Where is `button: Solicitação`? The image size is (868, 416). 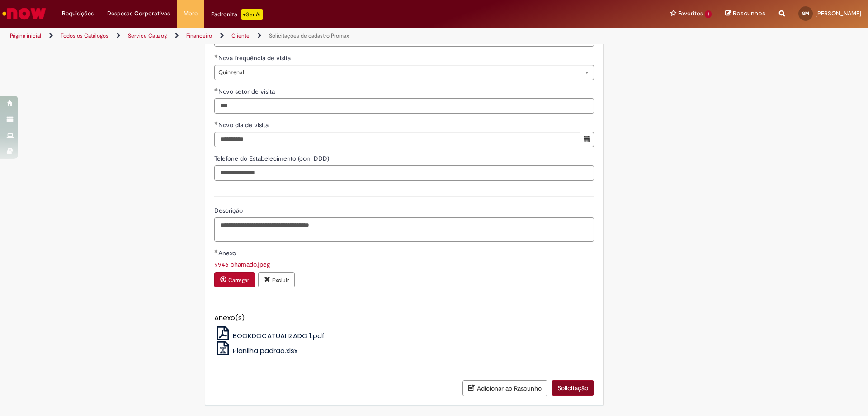 button: Solicitação is located at coordinates (573, 388).